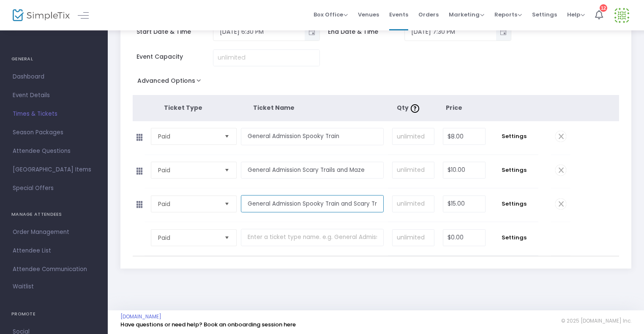 This screenshot has width=644, height=334. What do you see at coordinates (507, 15) in the screenshot?
I see `span: Reports` at bounding box center [507, 15].